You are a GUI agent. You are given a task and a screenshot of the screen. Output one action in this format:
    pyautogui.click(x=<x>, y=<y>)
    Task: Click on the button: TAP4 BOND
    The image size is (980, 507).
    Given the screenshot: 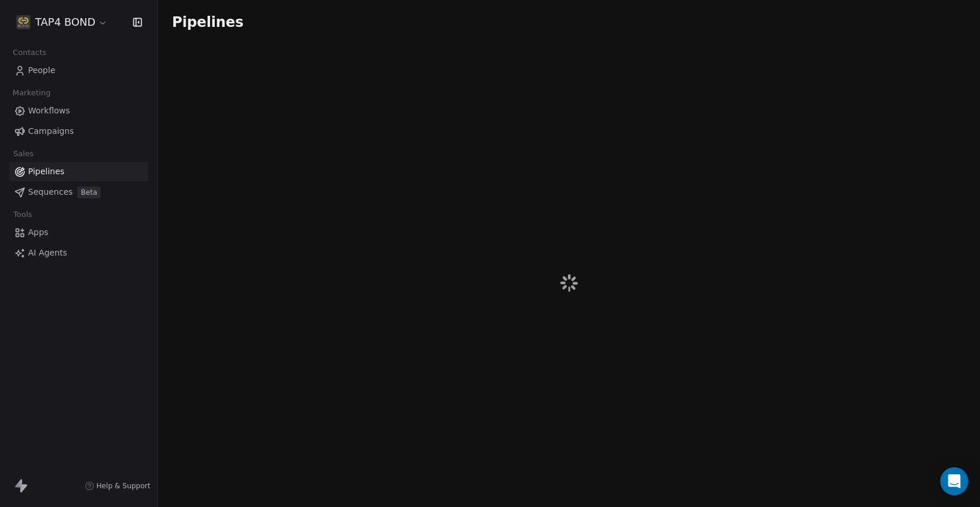 What is the action you would take?
    pyautogui.click(x=62, y=22)
    